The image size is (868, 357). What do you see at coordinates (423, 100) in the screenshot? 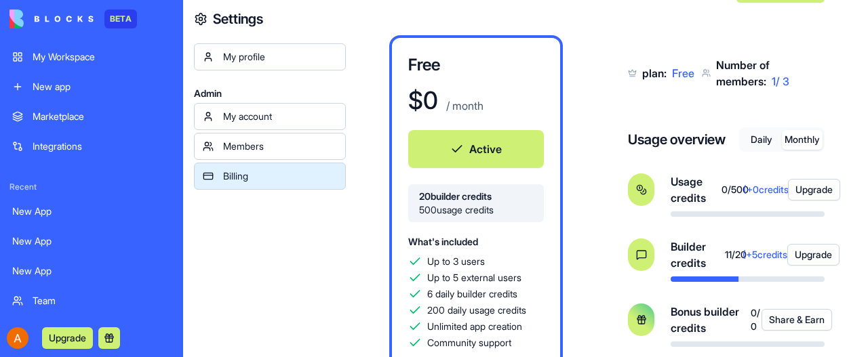
I see `h1: $ 0` at bounding box center [423, 100].